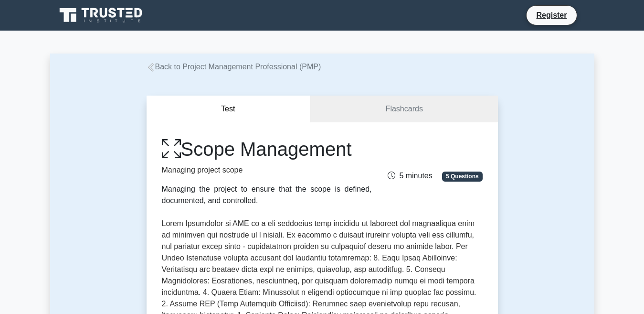  What do you see at coordinates (267, 195) in the screenshot?
I see `div: Managing the project to ensure that the scope is defined, documented, and controlled.` at bounding box center [267, 195].